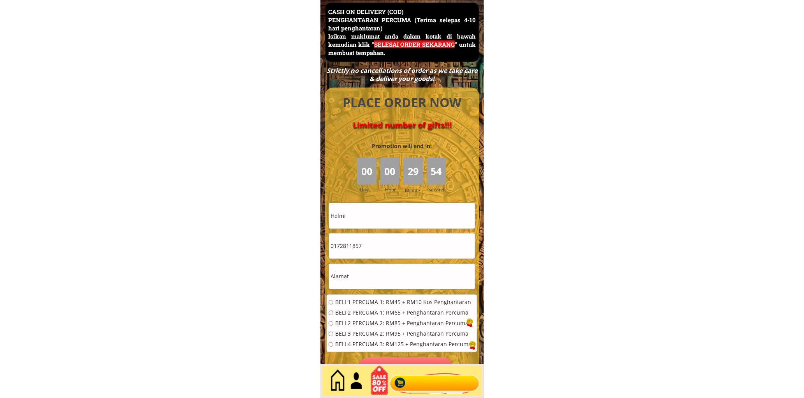 This screenshot has width=804, height=398. What do you see at coordinates (402, 146) in the screenshot?
I see `h3: Promotion will end in:` at bounding box center [402, 146].